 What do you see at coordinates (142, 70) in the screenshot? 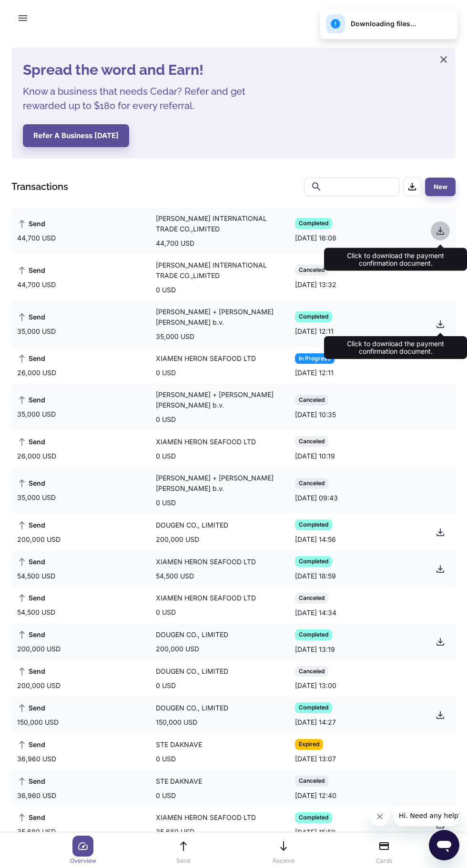
I see `h4: Spread the word and Earn!` at bounding box center [142, 70].